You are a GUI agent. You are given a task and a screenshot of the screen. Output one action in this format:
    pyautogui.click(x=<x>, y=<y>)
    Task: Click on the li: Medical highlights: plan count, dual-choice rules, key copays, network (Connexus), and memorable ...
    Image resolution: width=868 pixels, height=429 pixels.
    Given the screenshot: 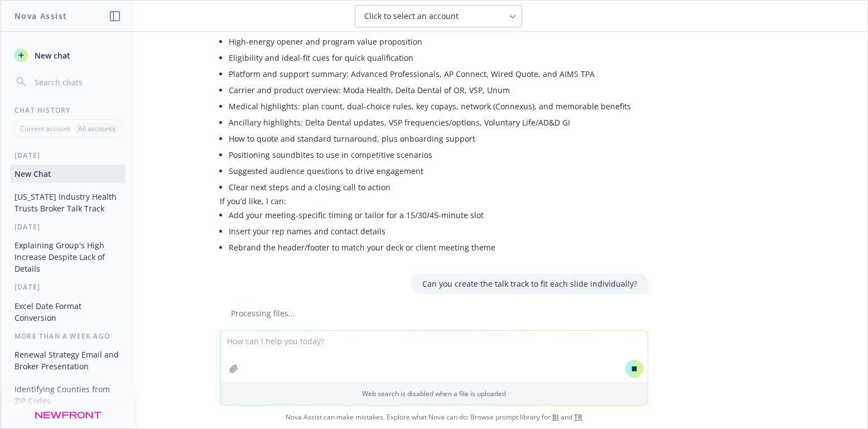 What is the action you would take?
    pyautogui.click(x=429, y=106)
    